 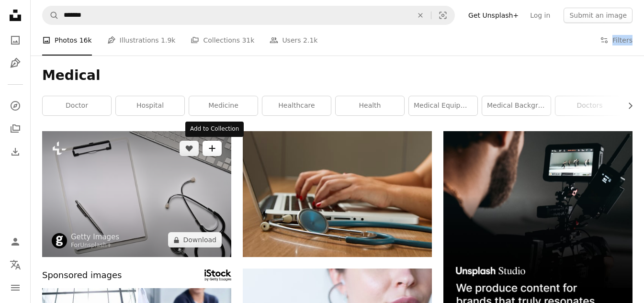 What do you see at coordinates (16, 16) in the screenshot?
I see `a: Home — Unsplash` at bounding box center [16, 16].